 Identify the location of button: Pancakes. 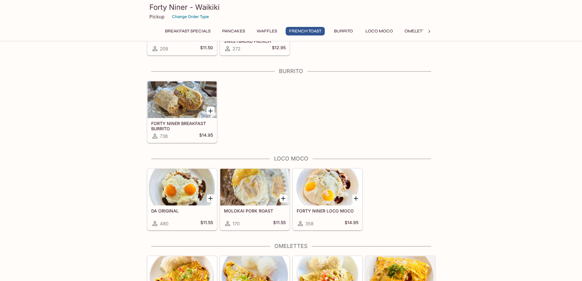
(233, 31).